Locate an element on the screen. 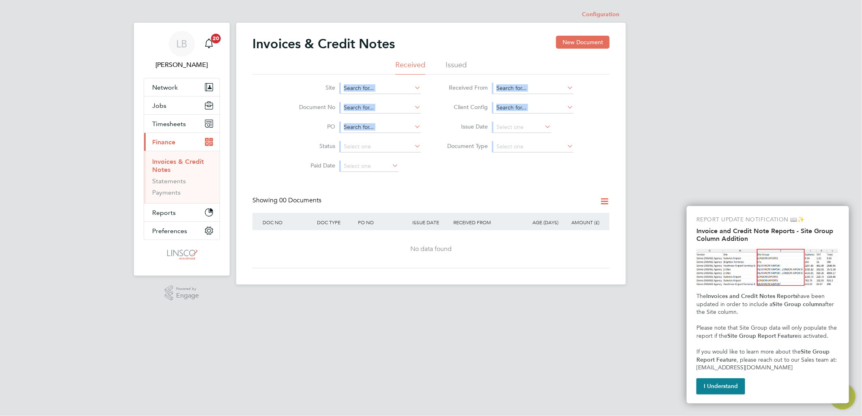  div: Invoice and Credit Note Reports - Site Group Column Addition is located at coordinates (768, 305).